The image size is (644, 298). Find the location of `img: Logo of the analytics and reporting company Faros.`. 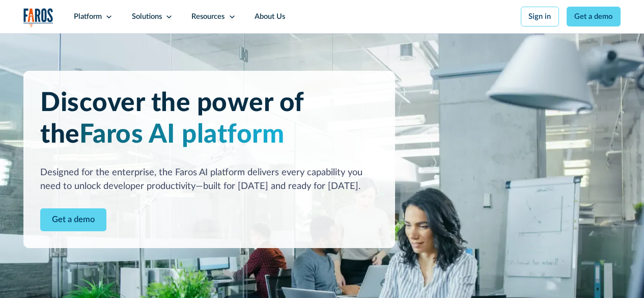

img: Logo of the analytics and reporting company Faros. is located at coordinates (38, 18).